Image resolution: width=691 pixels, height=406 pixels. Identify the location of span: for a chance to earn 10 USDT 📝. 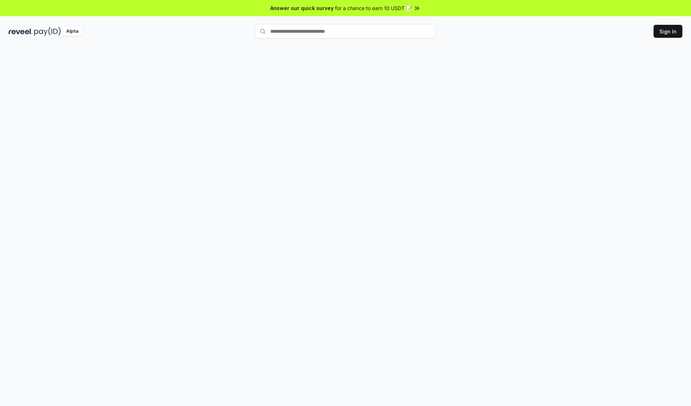
(374, 8).